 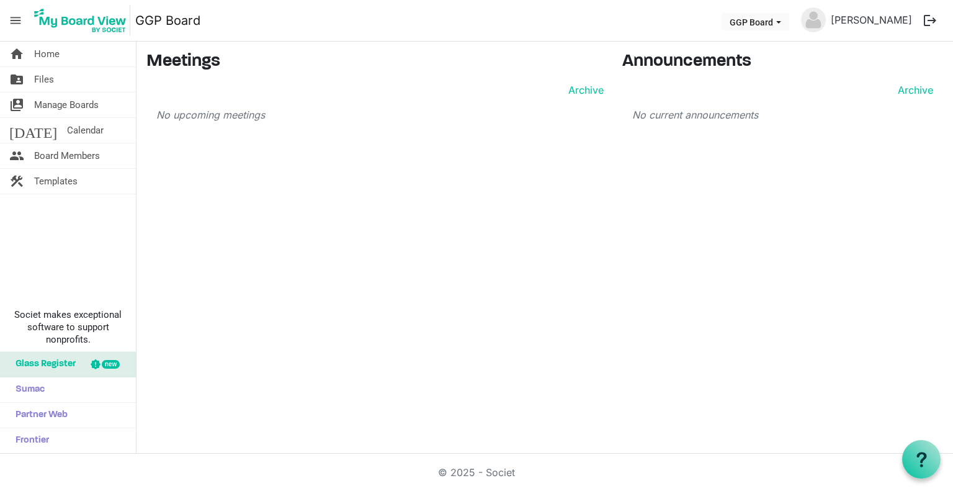 I want to click on span: folder_shared, so click(x=17, y=79).